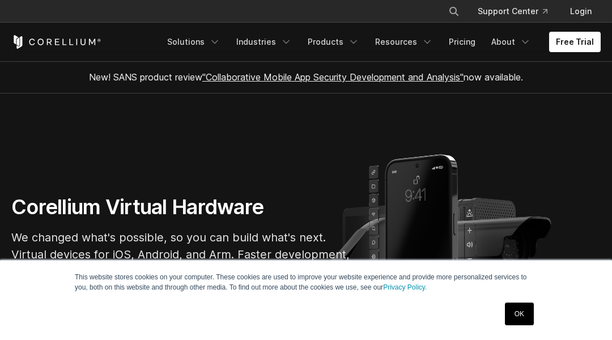  I want to click on p: We changed what's possible, so you can build what's next. Virtual devices for iOS, Android, and A..., so click(181, 254).